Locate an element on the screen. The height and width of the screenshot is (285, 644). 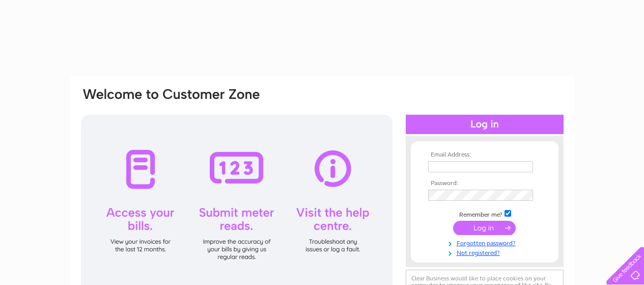
td: Remember me? is located at coordinates (485, 214).